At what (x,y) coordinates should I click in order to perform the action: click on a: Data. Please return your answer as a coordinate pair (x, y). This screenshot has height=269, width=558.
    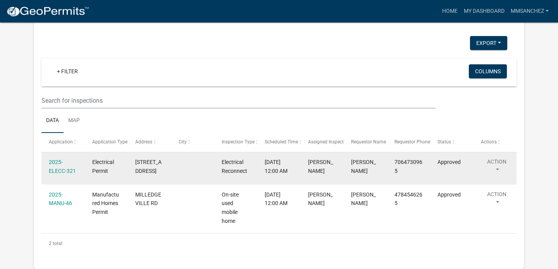
    Looking at the image, I should click on (52, 121).